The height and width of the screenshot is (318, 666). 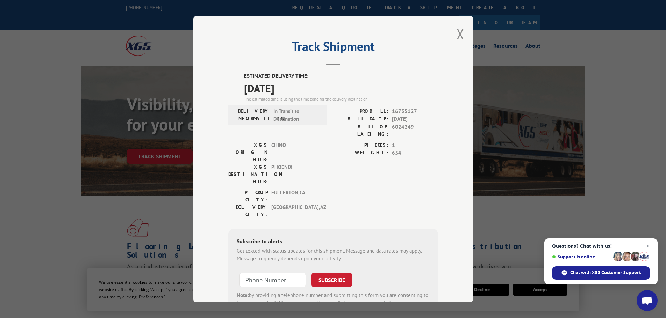 What do you see at coordinates (333, 242) in the screenshot?
I see `div: Subscribe to alerts` at bounding box center [333, 242].